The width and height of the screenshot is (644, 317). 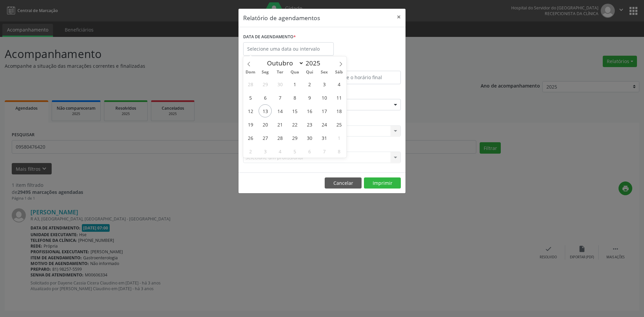 What do you see at coordinates (265, 124) in the screenshot?
I see `span: Outubro 20, 2025` at bounding box center [265, 124].